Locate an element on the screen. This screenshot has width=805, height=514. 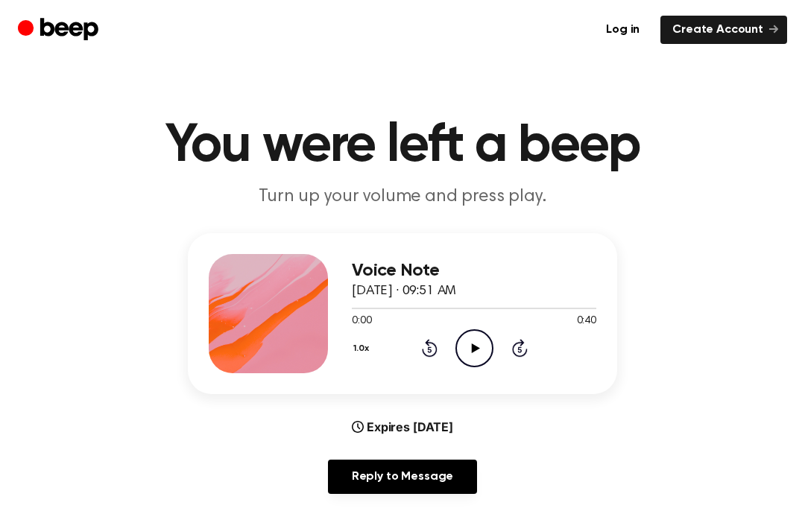
p: Turn up your volume and press play. is located at coordinates (402, 197).